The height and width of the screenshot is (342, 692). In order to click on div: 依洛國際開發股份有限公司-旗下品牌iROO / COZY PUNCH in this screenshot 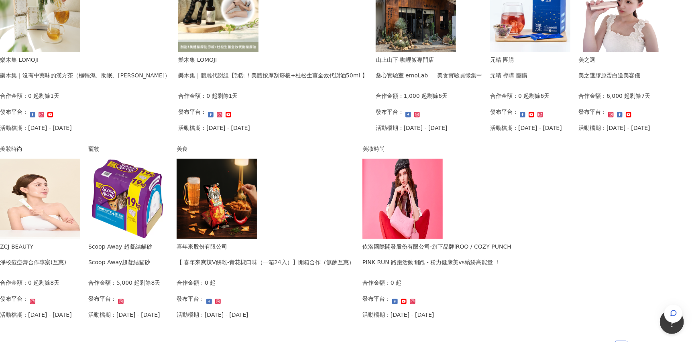, I will do `click(437, 247)`.